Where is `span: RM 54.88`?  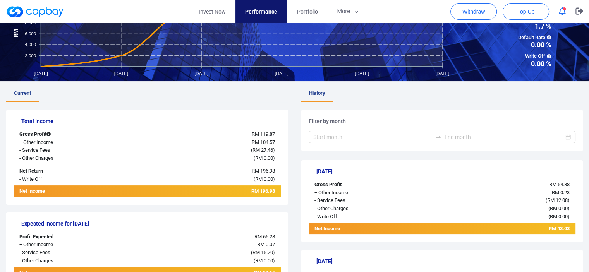
span: RM 54.88 is located at coordinates (559, 184).